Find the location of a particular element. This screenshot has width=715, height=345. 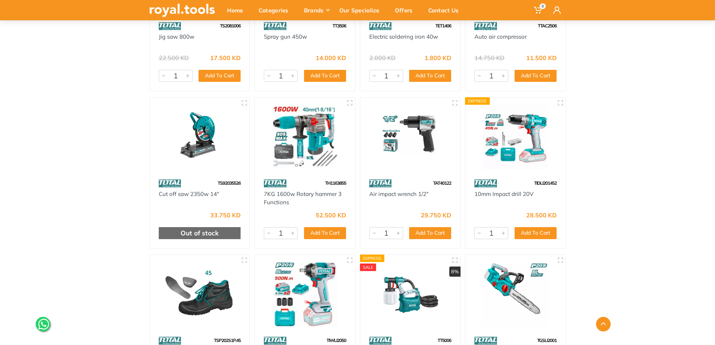

span: TH1163855 is located at coordinates (336, 183).